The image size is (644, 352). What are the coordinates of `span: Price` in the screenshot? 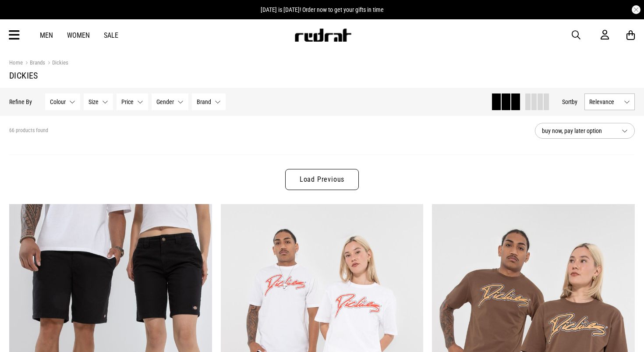 It's located at (127, 101).